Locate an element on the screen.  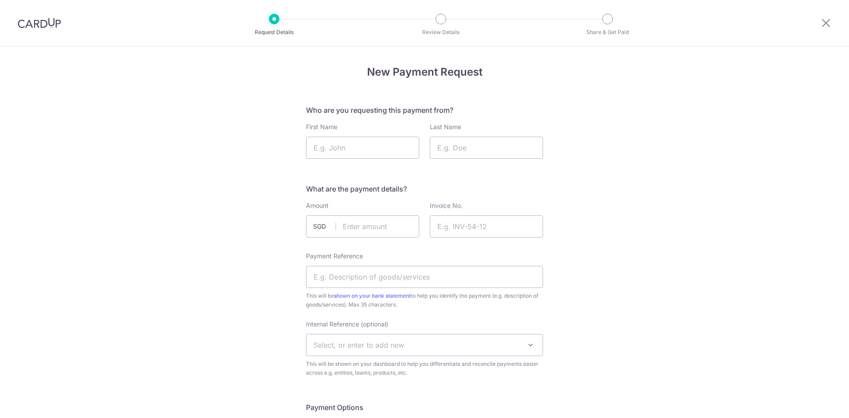
h5: What are the payment details? is located at coordinates (424, 189).